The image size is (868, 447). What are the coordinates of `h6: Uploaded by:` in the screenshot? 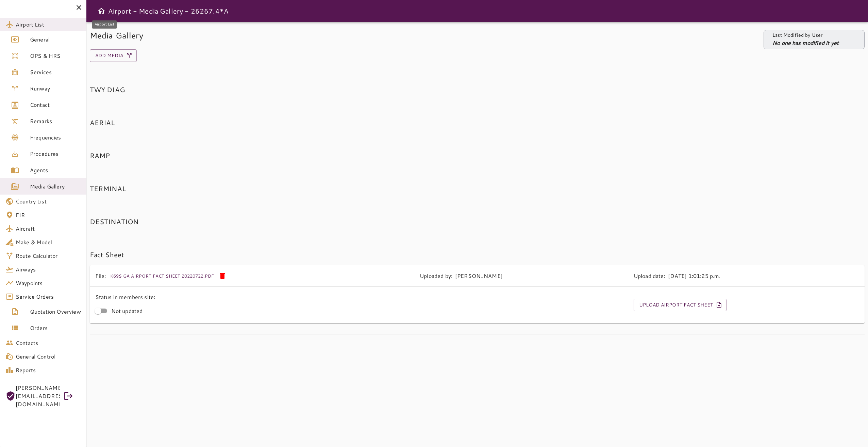 It's located at (436, 276).